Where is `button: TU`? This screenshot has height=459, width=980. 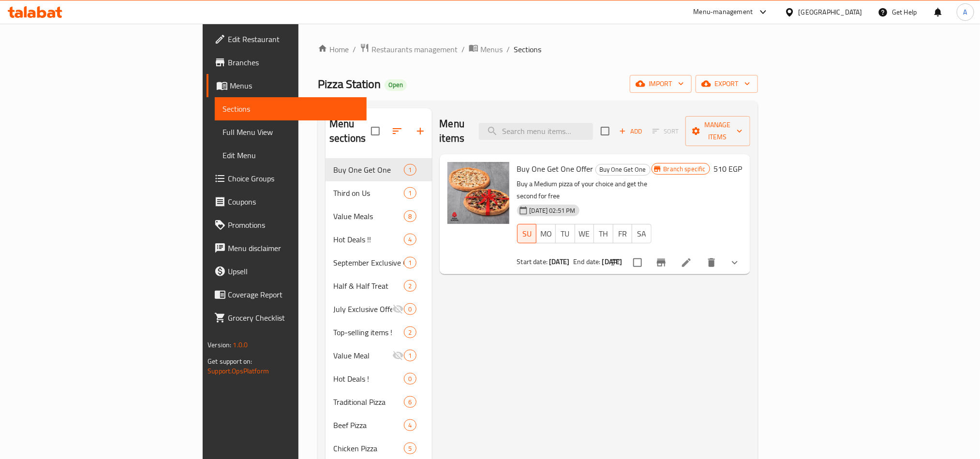 button: TU is located at coordinates (565, 233).